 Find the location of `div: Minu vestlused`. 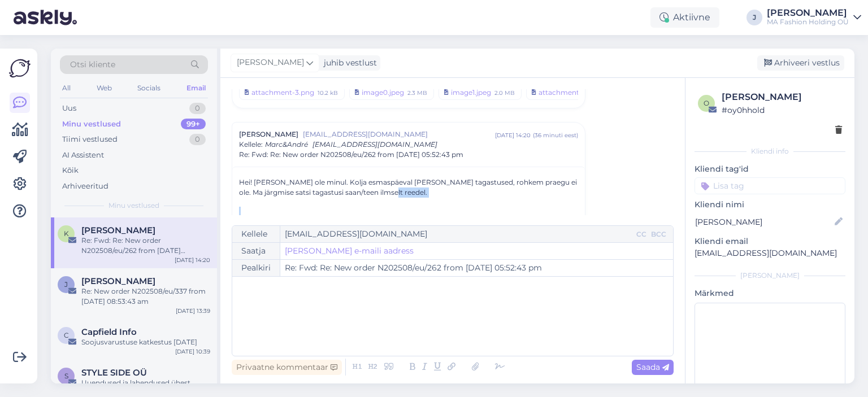

div: Minu vestlused is located at coordinates (91, 124).